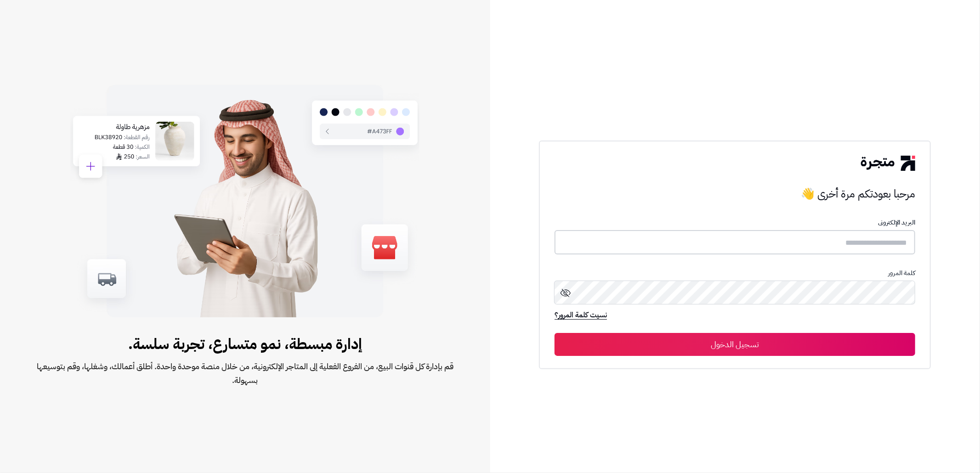  Describe the element at coordinates (581, 316) in the screenshot. I see `a: نسيت كلمة المرور؟` at that location.